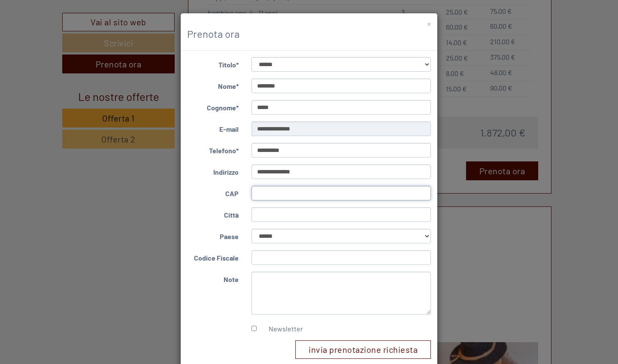  I want to click on label: Indirizzo, so click(213, 171).